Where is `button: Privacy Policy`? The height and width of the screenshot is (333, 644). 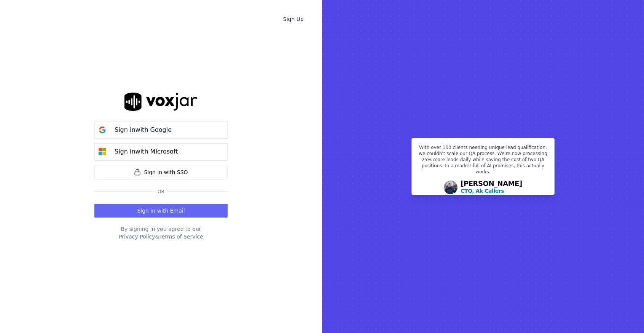 button: Privacy Policy is located at coordinates (137, 237).